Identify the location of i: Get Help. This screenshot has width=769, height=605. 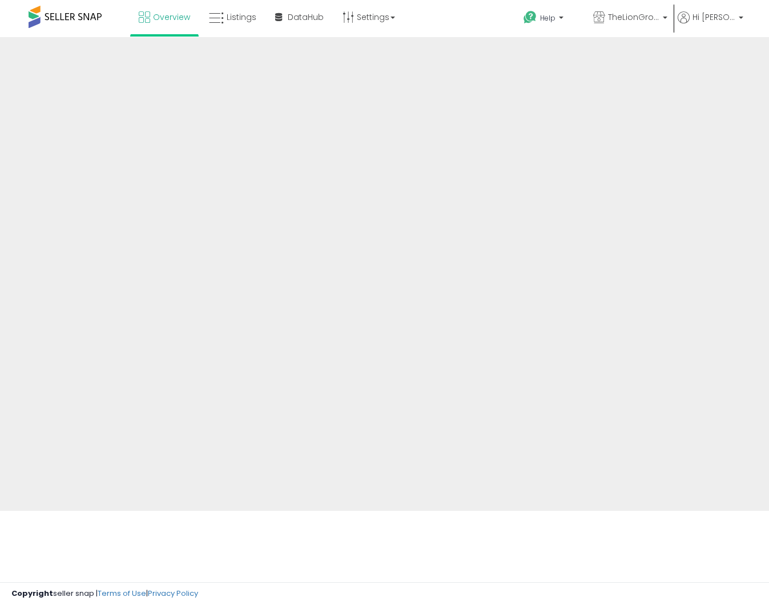
(530, 17).